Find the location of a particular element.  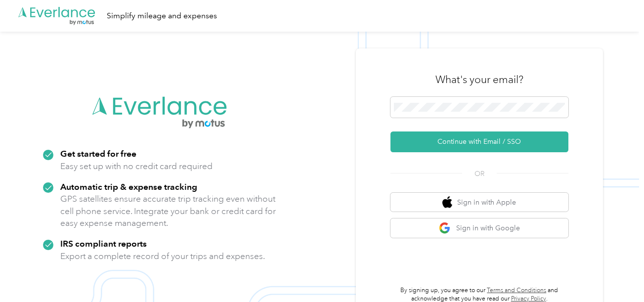

button: google logoSign in with Google is located at coordinates (480, 228).